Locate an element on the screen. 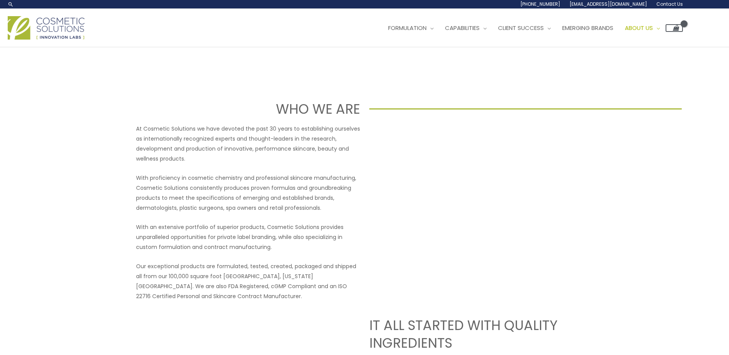 This screenshot has width=729, height=355. span: About Us is located at coordinates (639, 28).